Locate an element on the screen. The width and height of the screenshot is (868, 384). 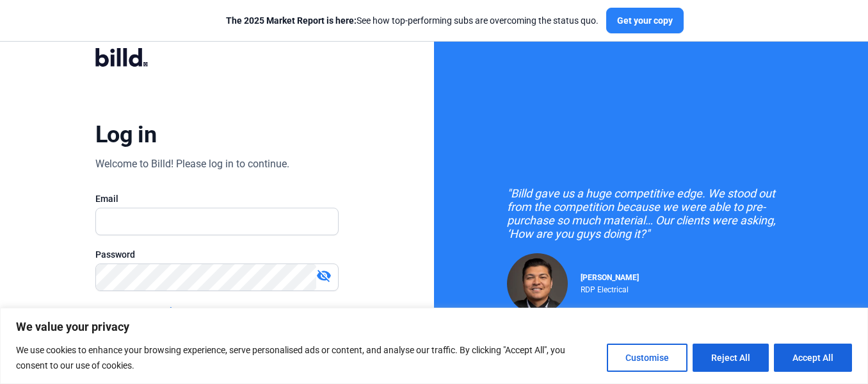
button: Customise is located at coordinates (647, 358).